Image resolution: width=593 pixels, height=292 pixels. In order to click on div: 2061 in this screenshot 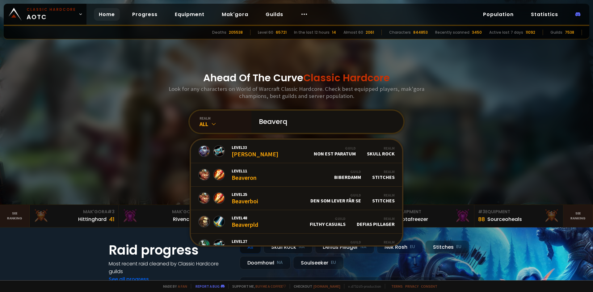, I will do `click(370, 32)`.